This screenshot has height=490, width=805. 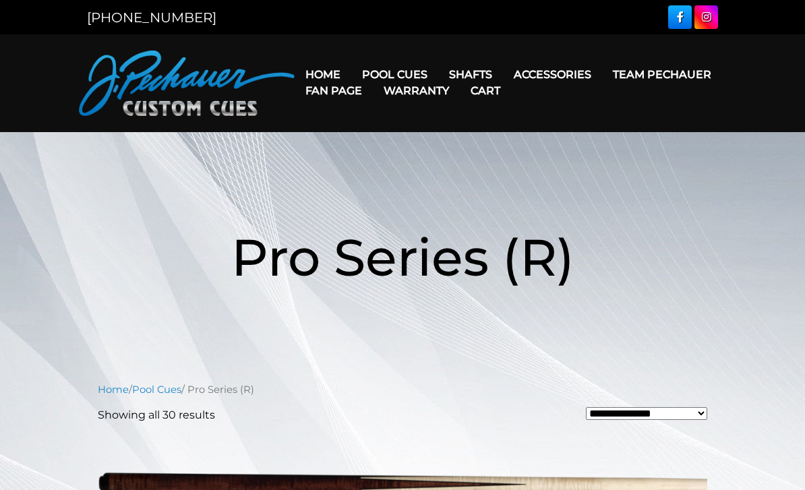 I want to click on a: Fan Page, so click(x=334, y=90).